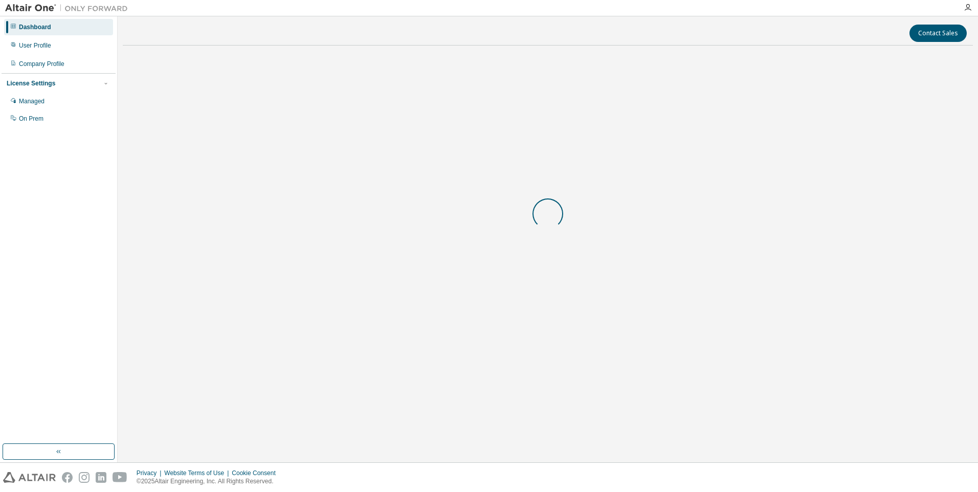  I want to click on div: Website Terms of Use, so click(198, 473).